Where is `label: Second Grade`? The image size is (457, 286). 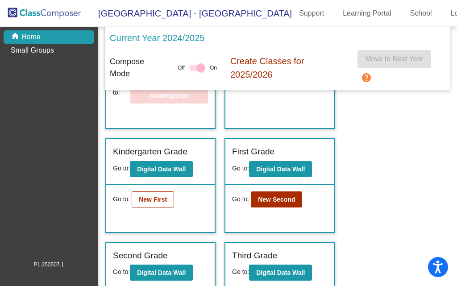
label: Second Grade is located at coordinates (140, 256).